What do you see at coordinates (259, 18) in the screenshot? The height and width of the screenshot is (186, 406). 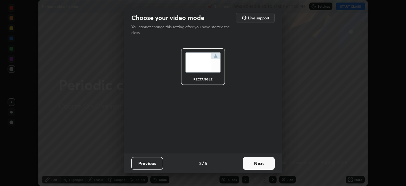 I see `h5: Live support` at bounding box center [259, 18].